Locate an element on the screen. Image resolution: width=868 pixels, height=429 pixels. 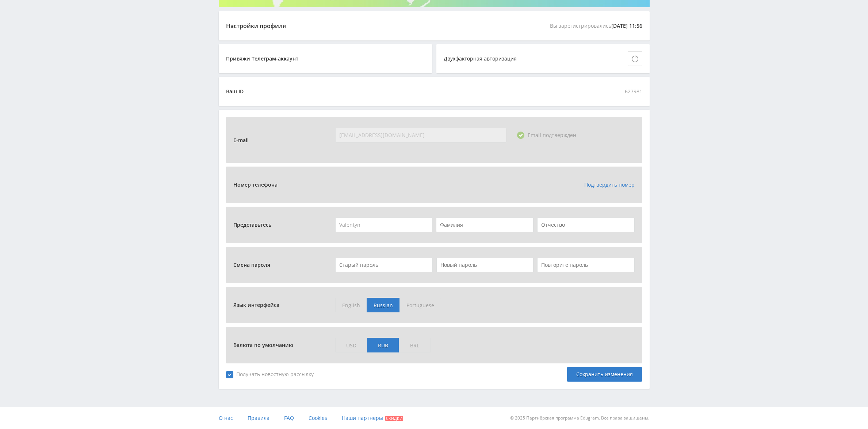
a: Cookies is located at coordinates (317, 418).